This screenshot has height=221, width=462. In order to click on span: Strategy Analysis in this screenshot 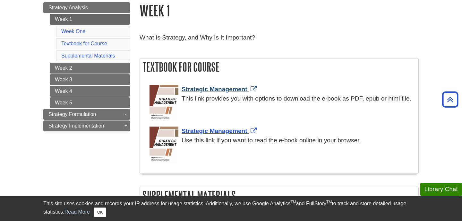, I will do `click(68, 7)`.